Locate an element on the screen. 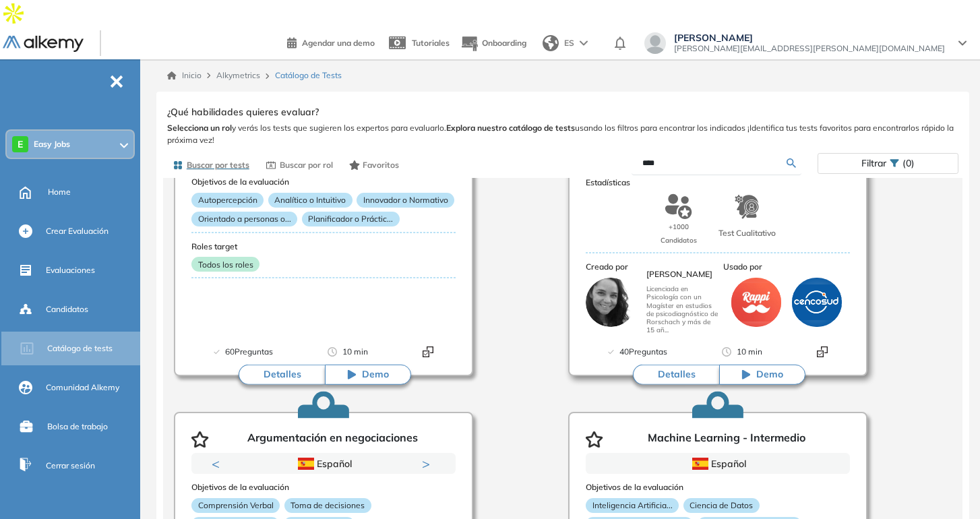  img: arrow is located at coordinates (584, 43).